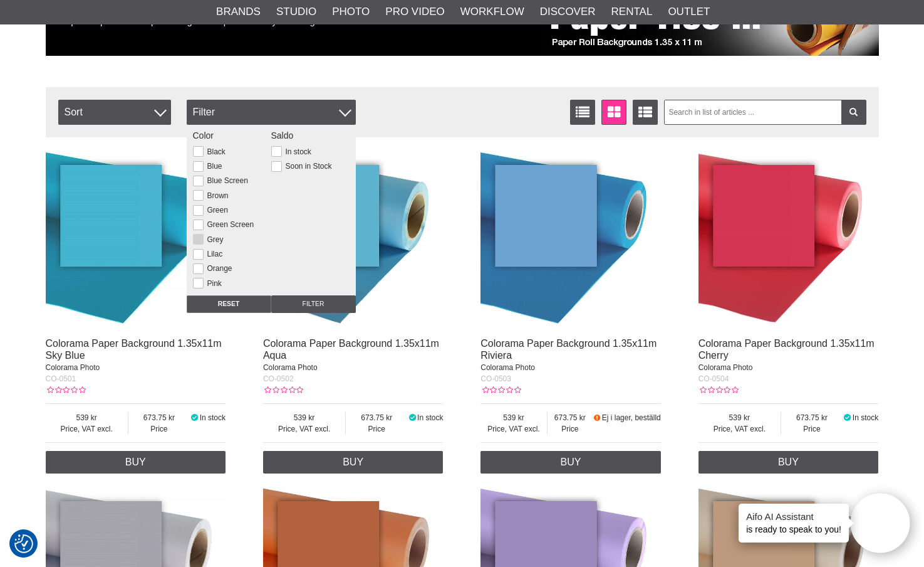 This screenshot has height=567, width=924. Describe the element at coordinates (689, 12) in the screenshot. I see `a: Outlet` at that location.